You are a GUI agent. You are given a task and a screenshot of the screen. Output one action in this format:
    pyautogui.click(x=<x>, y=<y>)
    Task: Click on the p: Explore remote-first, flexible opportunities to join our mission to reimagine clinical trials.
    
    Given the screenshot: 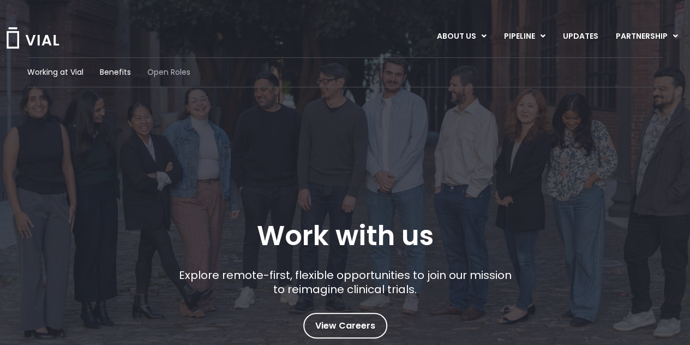 What is the action you would take?
    pyautogui.click(x=345, y=282)
    